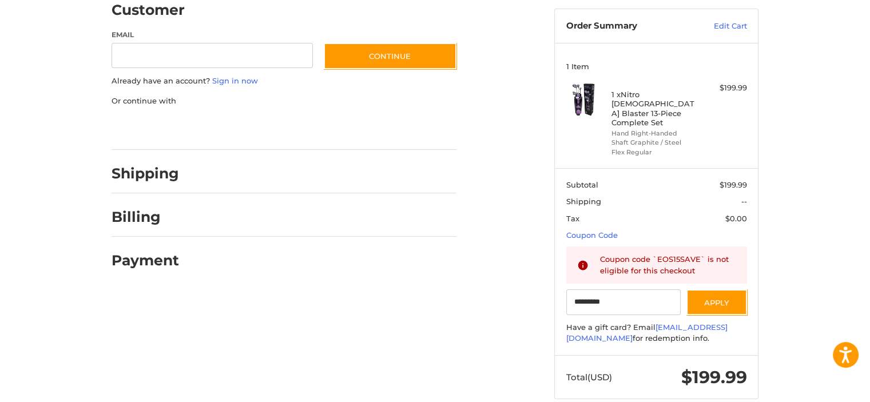 The height and width of the screenshot is (402, 870). Describe the element at coordinates (736, 218) in the screenshot. I see `span: $0.00` at that location.